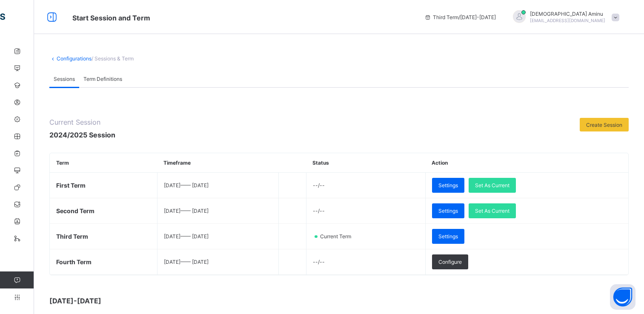  What do you see at coordinates (64, 78) in the screenshot?
I see `span: Sessions` at bounding box center [64, 78].